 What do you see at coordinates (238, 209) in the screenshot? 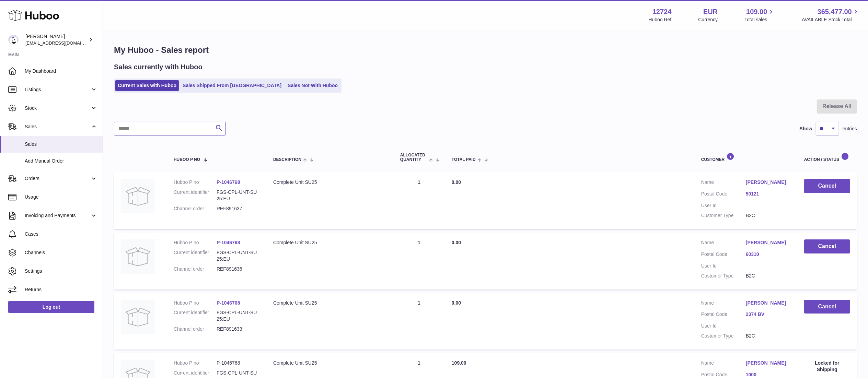
I see `dd: REF891637` at bounding box center [238, 209].